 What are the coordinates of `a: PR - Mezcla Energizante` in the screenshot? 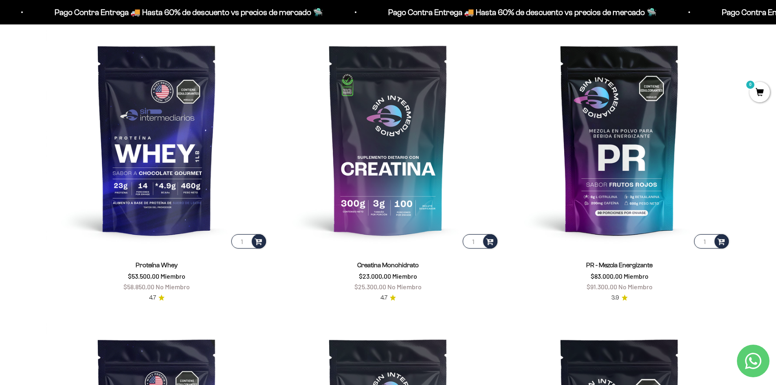 It's located at (619, 265).